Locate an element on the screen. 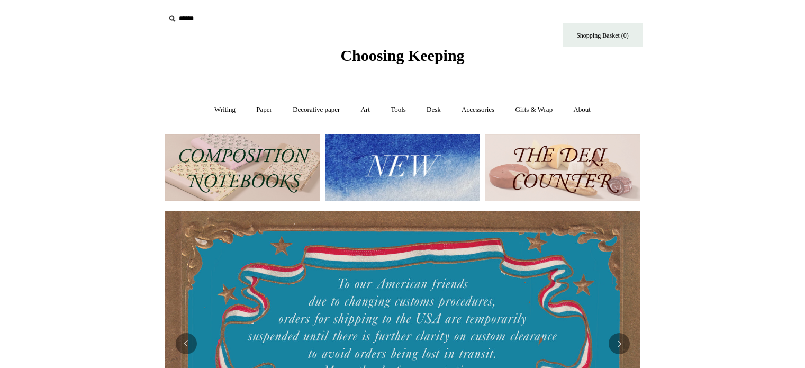  a: Shopping Basket (0) is located at coordinates (603, 35).